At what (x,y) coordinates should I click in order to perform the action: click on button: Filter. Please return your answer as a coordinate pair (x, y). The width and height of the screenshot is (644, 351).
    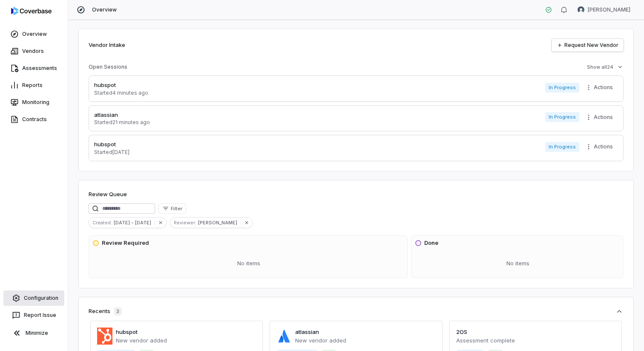
    Looking at the image, I should click on (172, 209).